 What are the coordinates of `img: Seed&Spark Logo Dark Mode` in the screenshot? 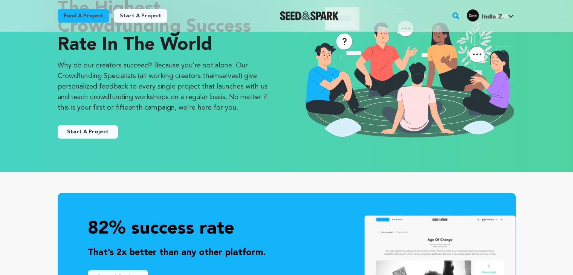 It's located at (310, 16).